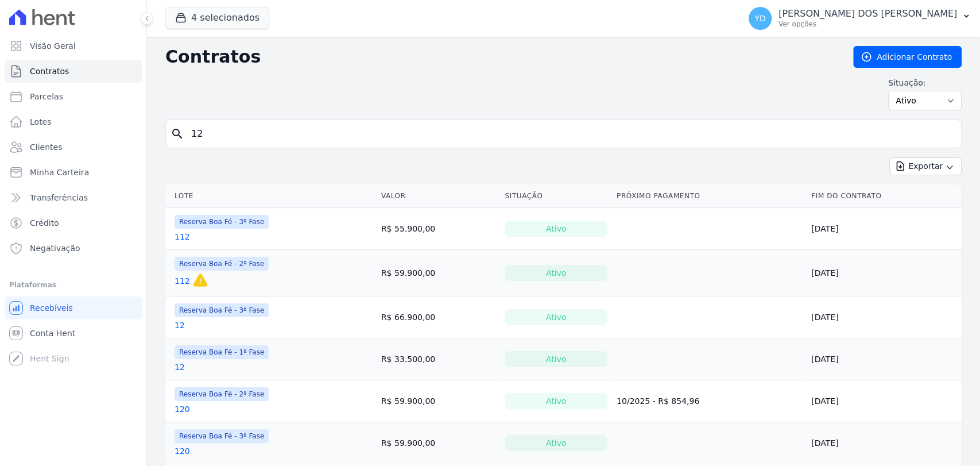  What do you see at coordinates (925, 83) in the screenshot?
I see `label: Situação:` at bounding box center [925, 83].